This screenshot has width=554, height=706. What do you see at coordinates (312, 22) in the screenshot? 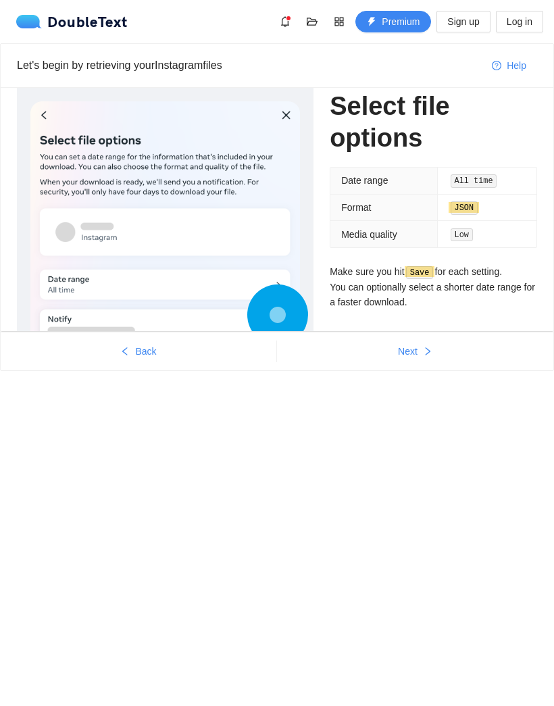
I see `span: folder-open` at bounding box center [312, 22].